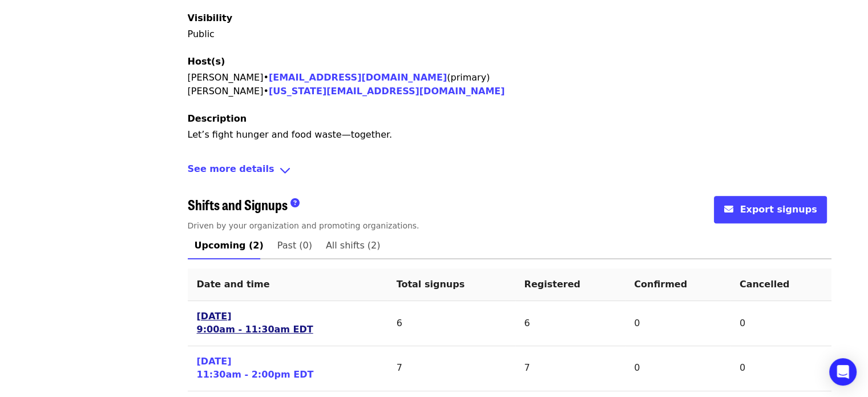 This screenshot has width=868, height=397. What do you see at coordinates (553, 284) in the screenshot?
I see `span: Registered` at bounding box center [553, 284].